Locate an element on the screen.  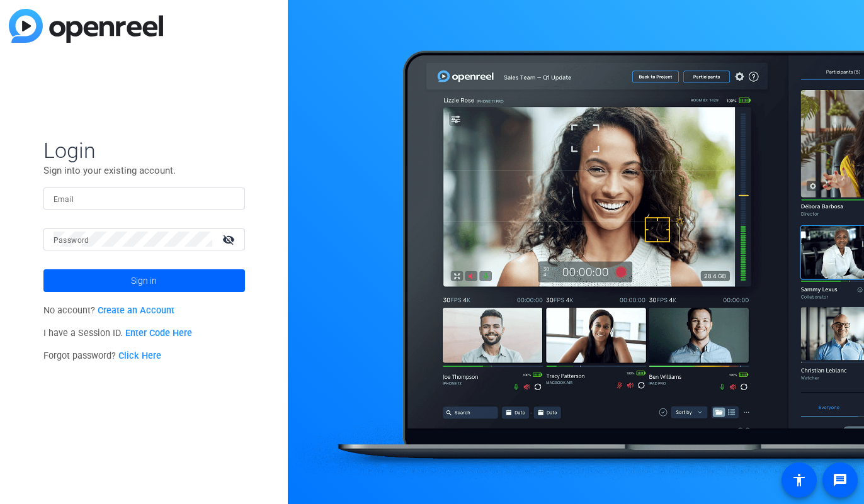
a: Click Here is located at coordinates (140, 355).